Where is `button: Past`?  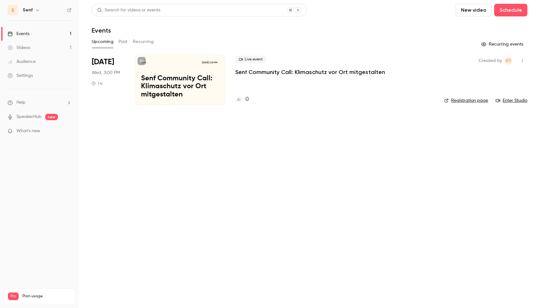 button: Past is located at coordinates (123, 42).